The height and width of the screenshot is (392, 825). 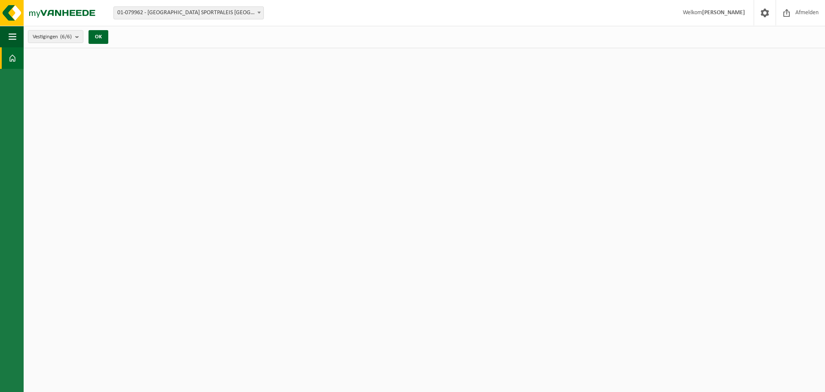 What do you see at coordinates (55, 37) in the screenshot?
I see `button: Vestigingen(6/6)` at bounding box center [55, 37].